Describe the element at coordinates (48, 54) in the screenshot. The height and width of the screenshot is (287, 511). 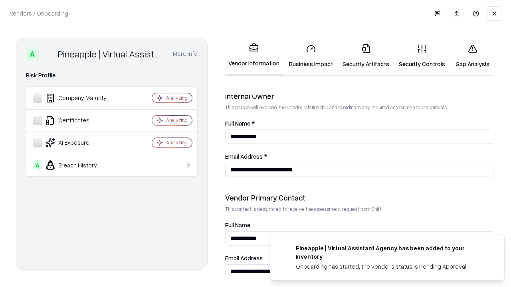
I see `img: Pineapple | Virtual Assistant Agency` at that location.